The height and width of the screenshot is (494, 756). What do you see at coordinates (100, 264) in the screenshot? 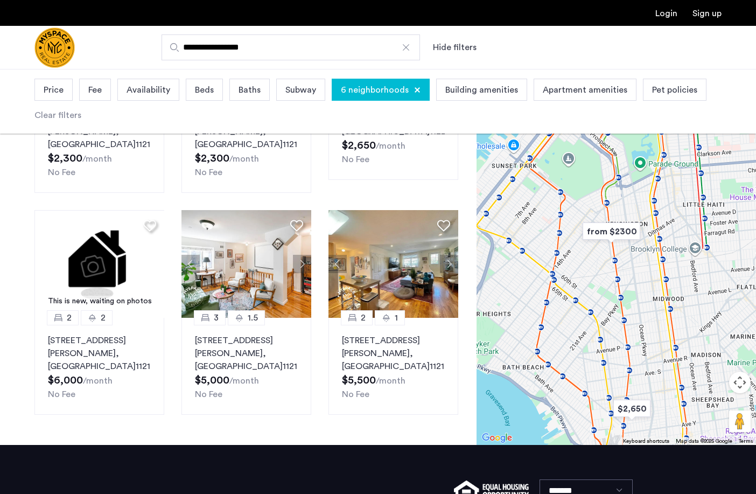
I see `a: This is new, waiting on photos` at bounding box center [100, 264].